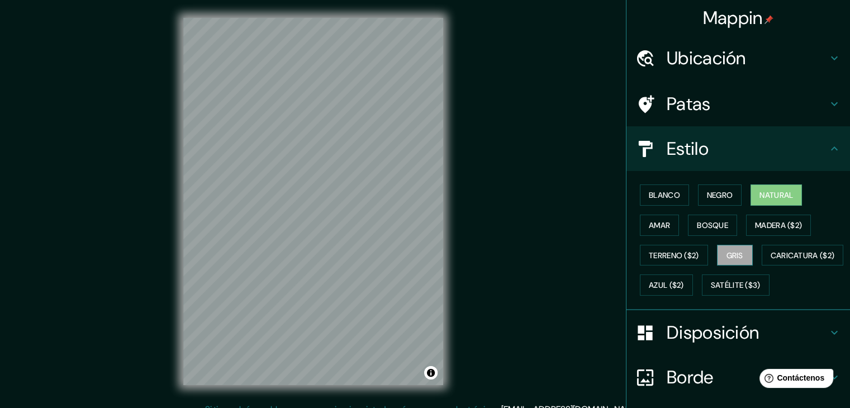 This screenshot has height=408, width=850. I want to click on font: Amar, so click(660, 225).